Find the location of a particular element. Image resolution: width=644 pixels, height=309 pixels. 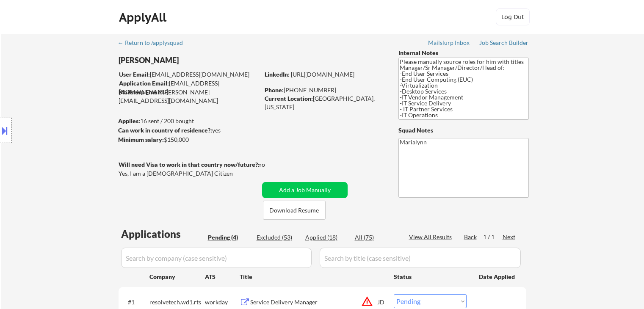

div: no is located at coordinates (270, 165).